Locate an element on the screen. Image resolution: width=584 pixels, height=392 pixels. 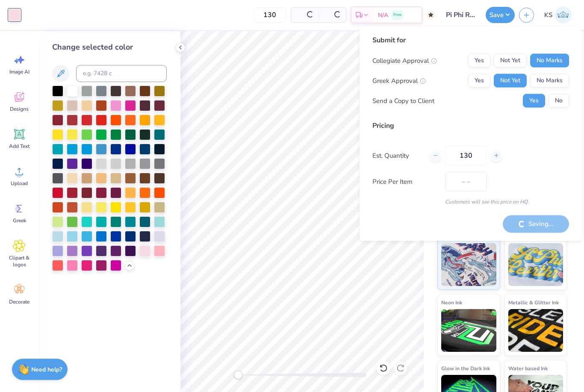
div: Customers will see this price on HQ. is located at coordinates (471, 202).